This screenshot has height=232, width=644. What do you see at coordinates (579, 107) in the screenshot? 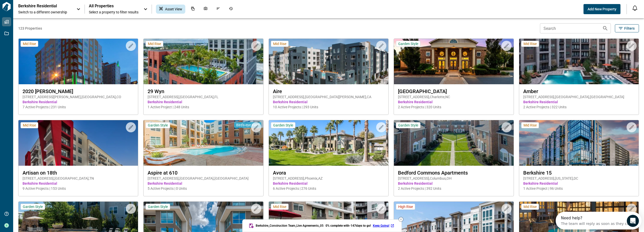
I see `span: 2 Active Projects | 322 Units` at bounding box center [579, 107].